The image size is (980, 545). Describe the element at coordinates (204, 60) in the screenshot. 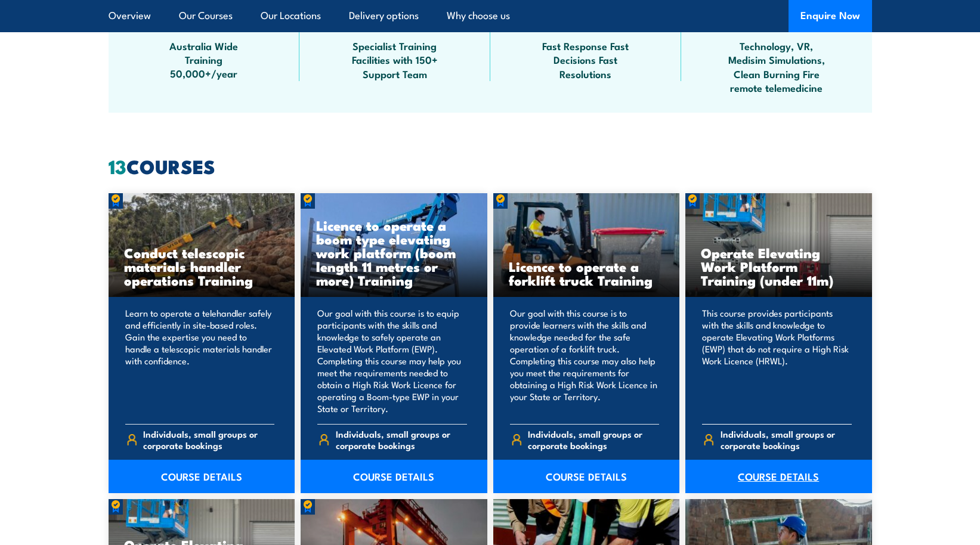

I see `span: Australia Wide Training 50,000+/year` at that location.